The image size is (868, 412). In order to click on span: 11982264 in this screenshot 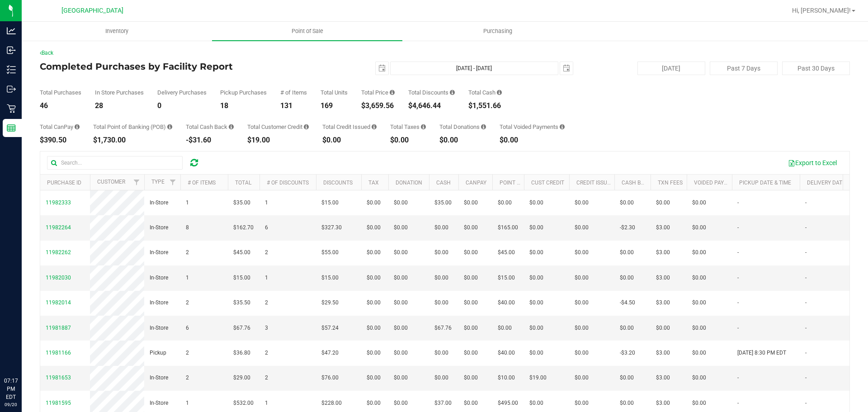, I will do `click(58, 227)`.